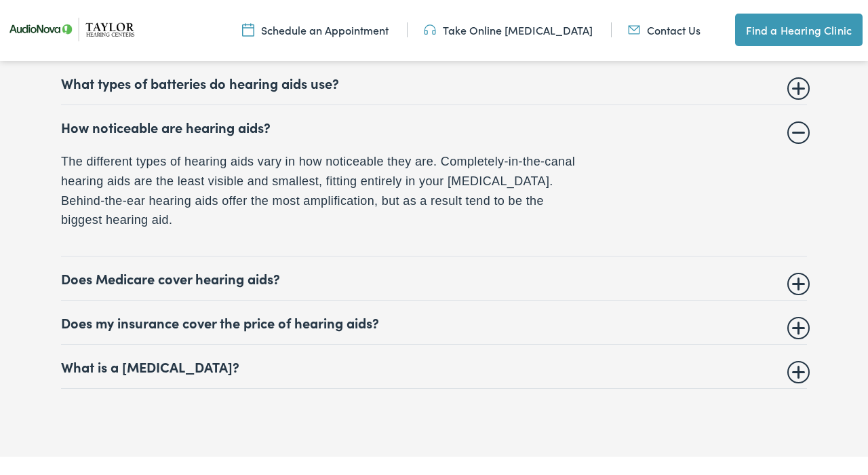 This screenshot has height=475, width=868. I want to click on summary: What types of batteries do hearing aids use?, so click(434, 83).